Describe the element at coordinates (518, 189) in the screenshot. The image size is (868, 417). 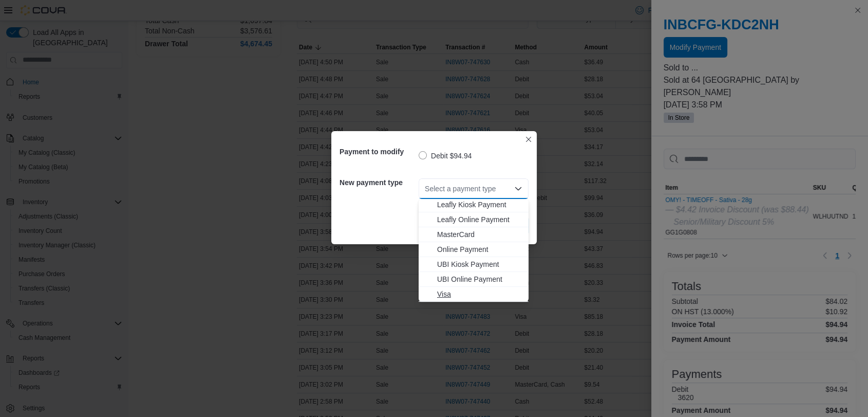
I see `button: Close list of options` at that location.